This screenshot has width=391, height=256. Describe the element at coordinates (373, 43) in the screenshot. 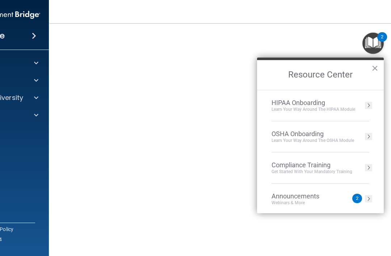

I see `button: Open Resource Center, 2 new notifications` at that location.